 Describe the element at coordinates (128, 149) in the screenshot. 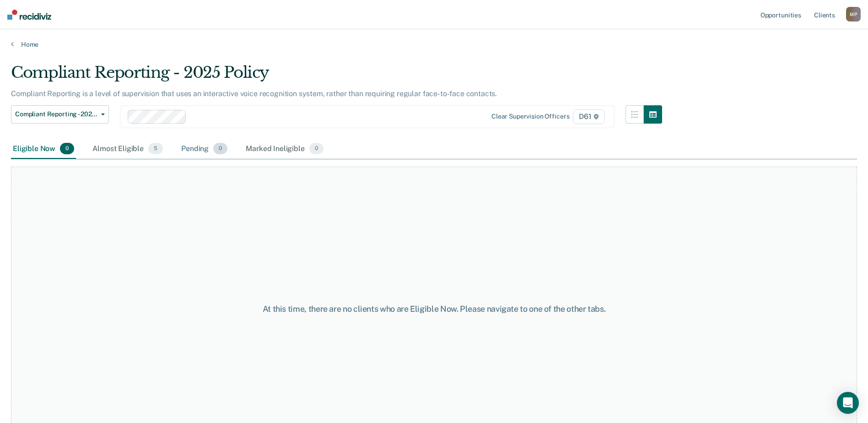

I see `div: Almost Eligible5` at that location.